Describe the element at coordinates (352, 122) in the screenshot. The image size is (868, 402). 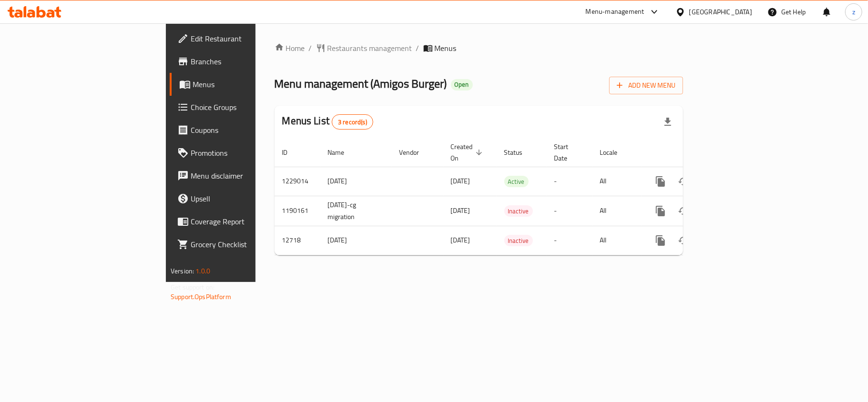
I see `span: 3 record(s)` at that location.